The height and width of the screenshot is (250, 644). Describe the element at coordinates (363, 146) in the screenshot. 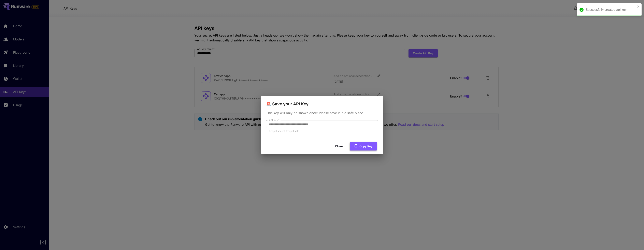

I see `button: Copy Key` at that location.